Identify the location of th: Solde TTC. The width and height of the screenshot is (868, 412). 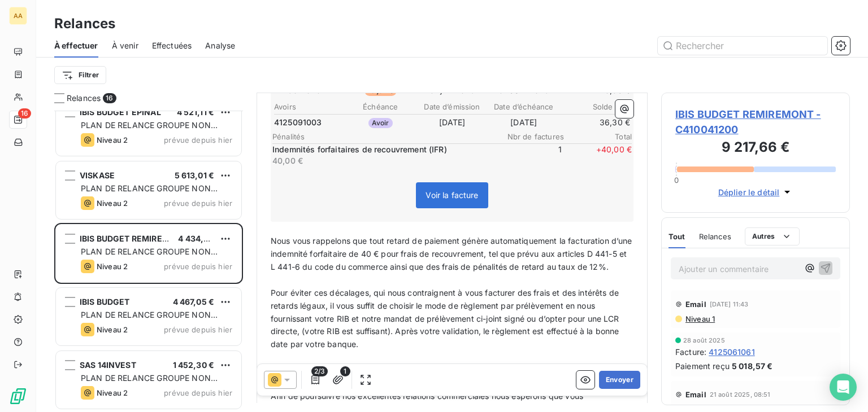
(595, 107).